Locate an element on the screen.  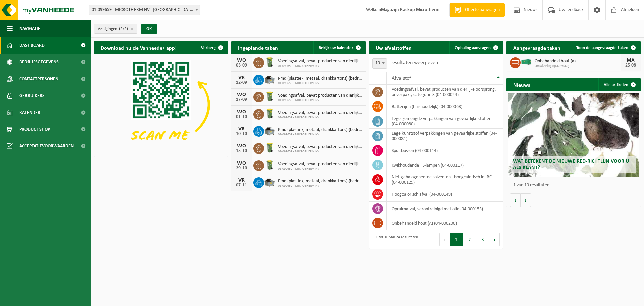
img: Download de VHEPlus App is located at coordinates (161, 104).